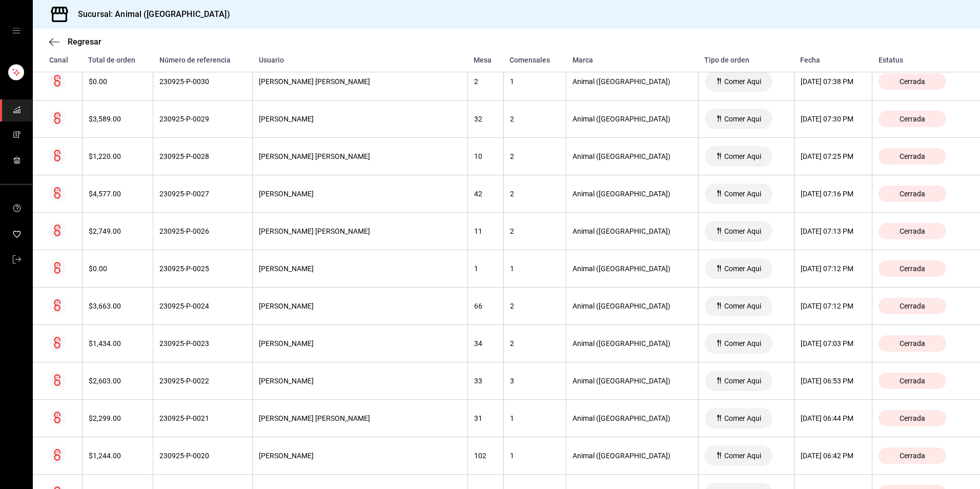 The width and height of the screenshot is (980, 489). I want to click on div: 10, so click(485, 156).